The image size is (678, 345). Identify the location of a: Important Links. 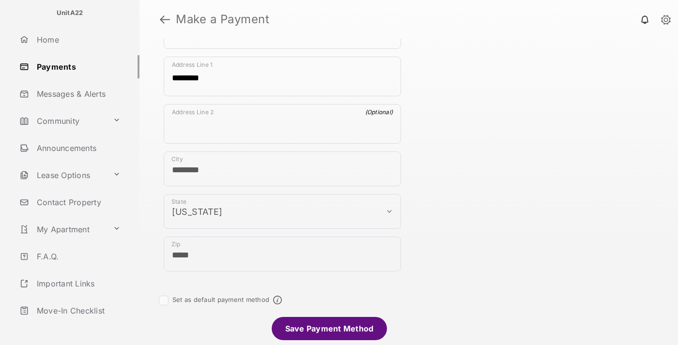
(70, 284).